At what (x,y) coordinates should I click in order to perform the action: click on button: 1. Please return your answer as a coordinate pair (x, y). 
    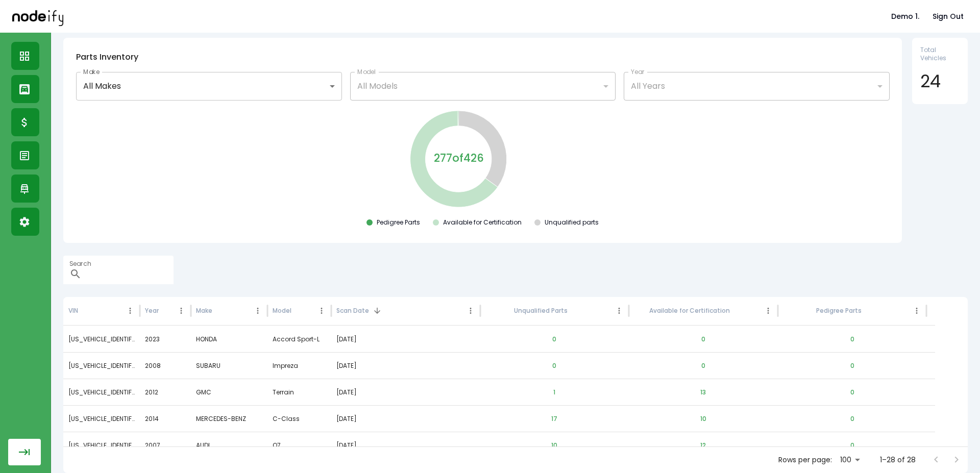
    Looking at the image, I should click on (554, 392).